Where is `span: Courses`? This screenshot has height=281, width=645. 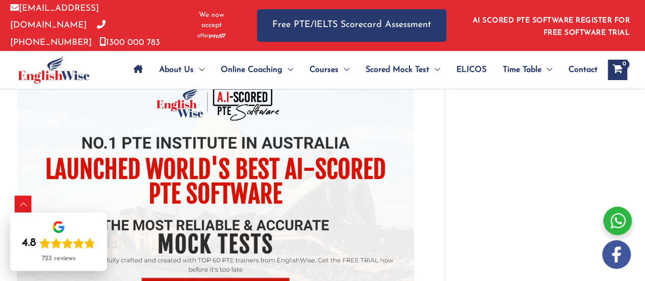
span: Courses is located at coordinates (324, 70).